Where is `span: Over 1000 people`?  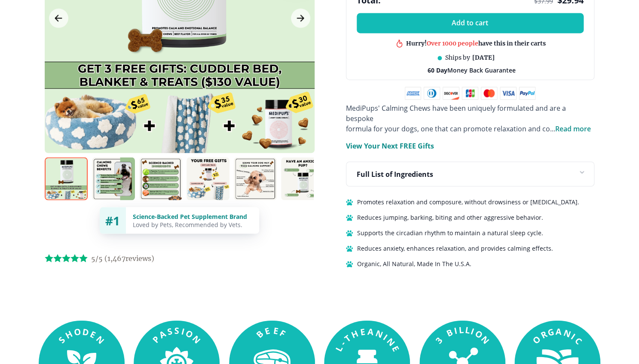
span: Over 1000 people is located at coordinates (452, 43).